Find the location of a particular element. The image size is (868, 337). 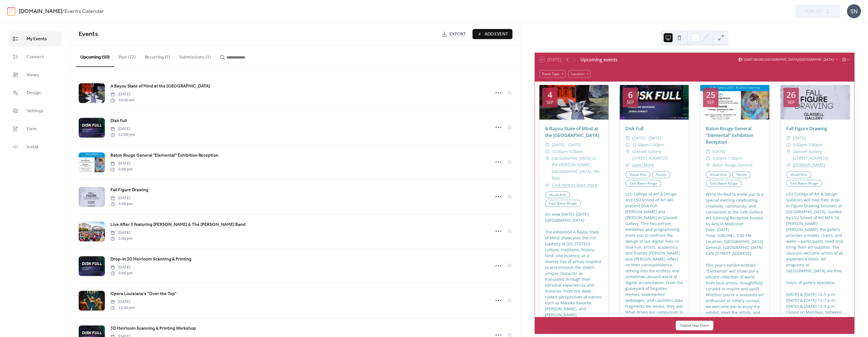

a: Learn More is located at coordinates (643, 164).